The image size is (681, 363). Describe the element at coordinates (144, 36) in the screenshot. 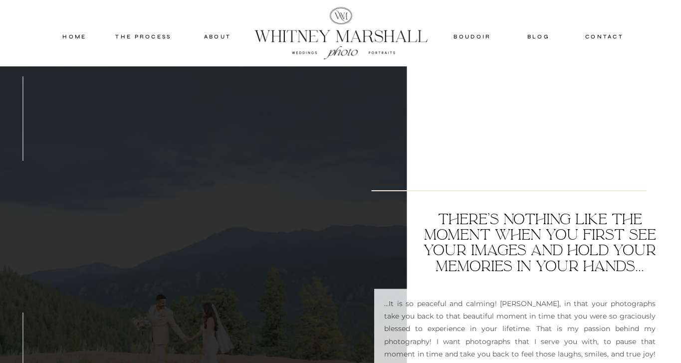

I see `a: THE PROCESS` at that location.